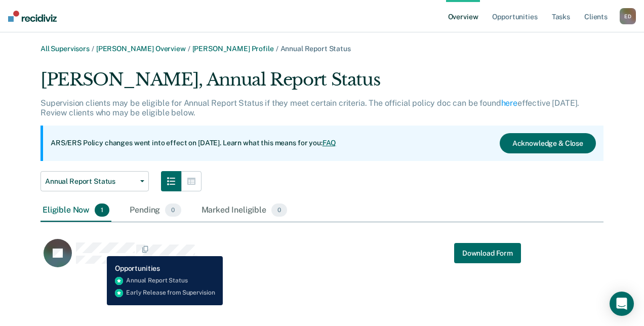 Image resolution: width=644 pixels, height=326 pixels. What do you see at coordinates (628, 16) in the screenshot?
I see `div: E D` at bounding box center [628, 16].